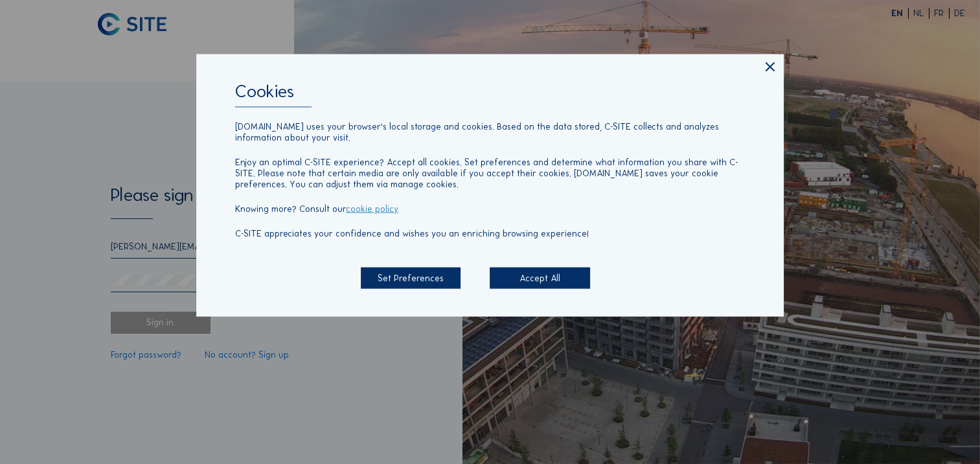  What do you see at coordinates (490, 94) in the screenshot?
I see `div: Cookies` at bounding box center [490, 94].